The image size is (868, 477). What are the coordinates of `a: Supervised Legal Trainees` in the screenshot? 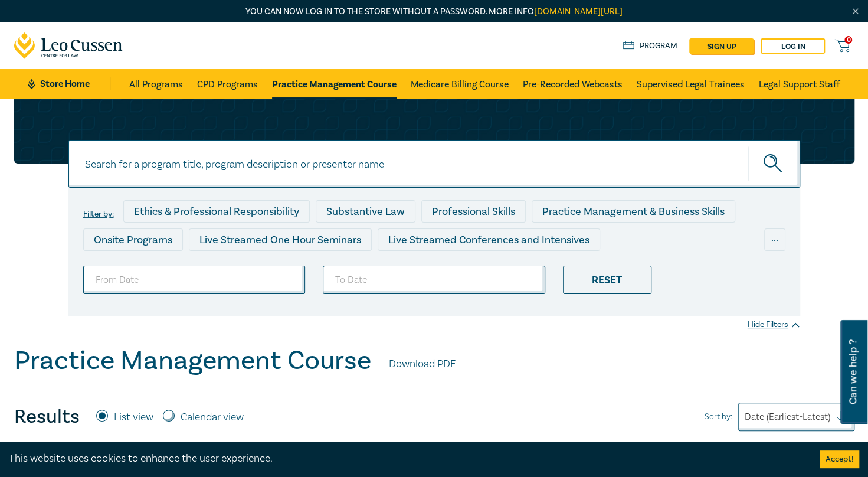 It's located at (690, 84).